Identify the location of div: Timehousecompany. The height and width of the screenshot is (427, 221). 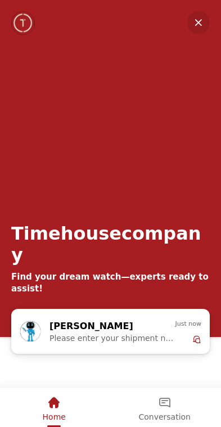
(110, 244).